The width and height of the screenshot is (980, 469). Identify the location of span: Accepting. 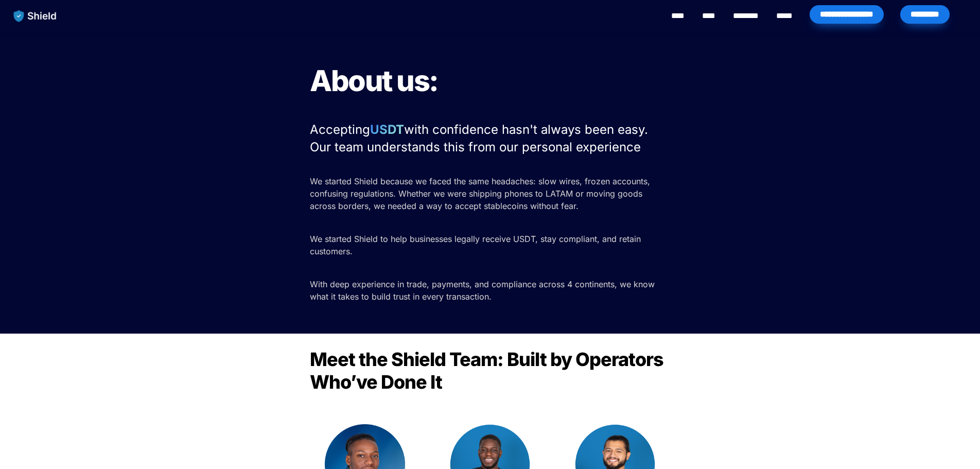
(340, 129).